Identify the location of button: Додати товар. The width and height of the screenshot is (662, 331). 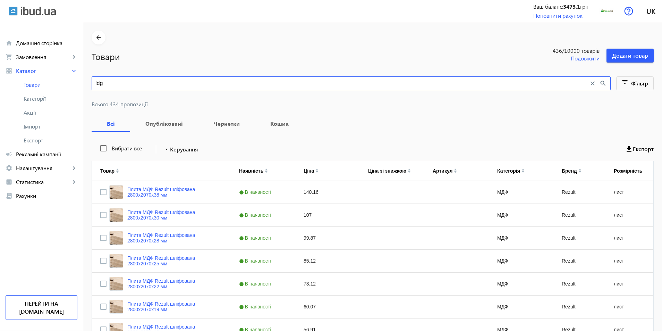
(631, 56).